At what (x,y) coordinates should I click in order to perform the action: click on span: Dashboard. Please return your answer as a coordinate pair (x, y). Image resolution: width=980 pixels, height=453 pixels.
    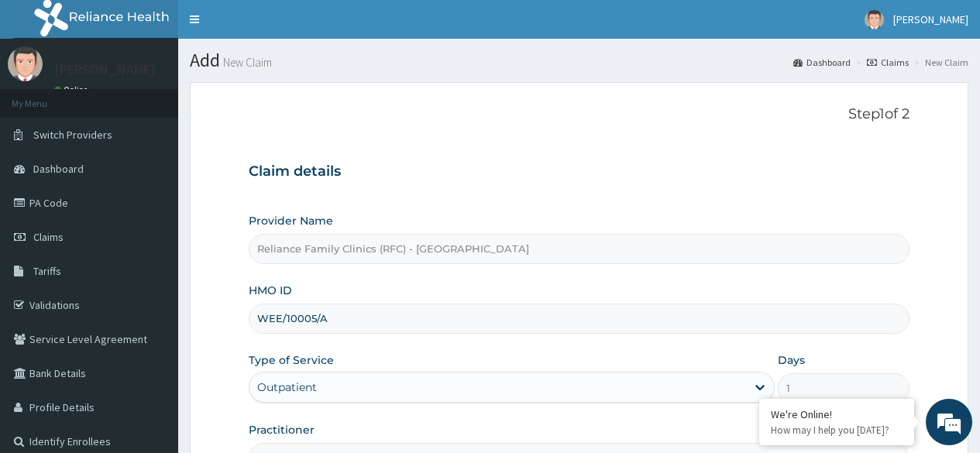
    Looking at the image, I should click on (58, 169).